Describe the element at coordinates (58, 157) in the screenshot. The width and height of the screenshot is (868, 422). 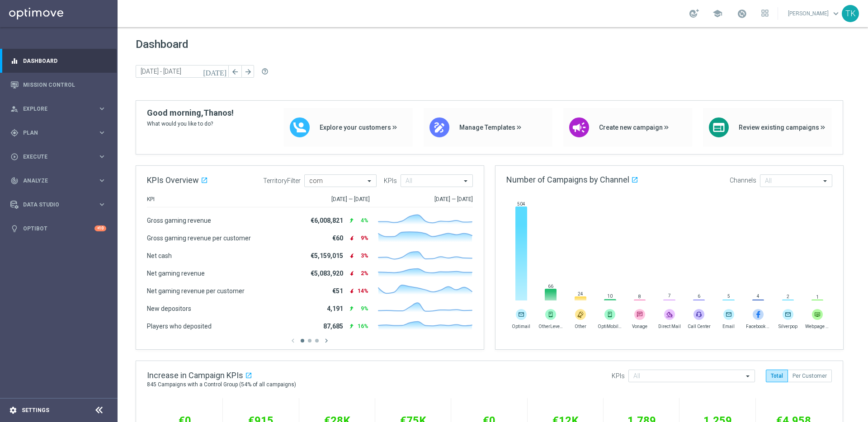
I see `button: play_circle_outline Execute keyboard_arrow_right` at that location.